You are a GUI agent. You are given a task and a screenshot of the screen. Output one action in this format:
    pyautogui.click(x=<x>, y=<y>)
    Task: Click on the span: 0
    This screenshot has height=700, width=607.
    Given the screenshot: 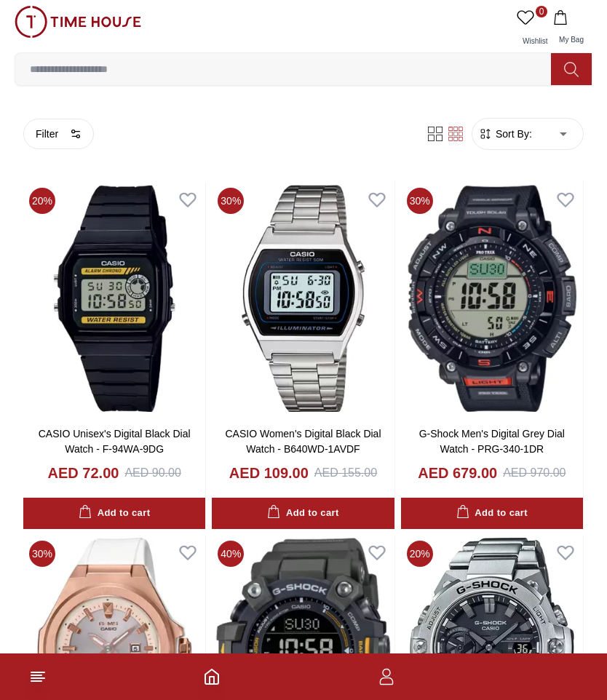 What is the action you would take?
    pyautogui.click(x=542, y=11)
    